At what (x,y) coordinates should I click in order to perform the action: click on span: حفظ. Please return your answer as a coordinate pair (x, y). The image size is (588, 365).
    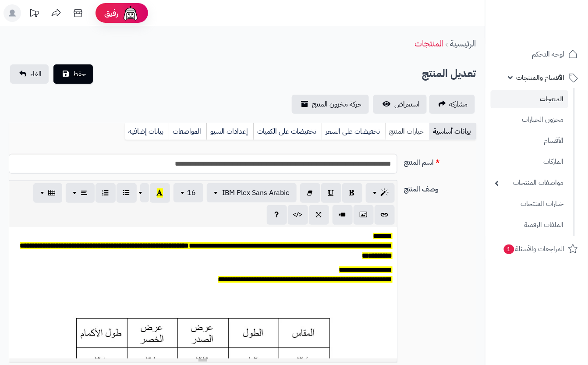
    Looking at the image, I should click on (79, 74).